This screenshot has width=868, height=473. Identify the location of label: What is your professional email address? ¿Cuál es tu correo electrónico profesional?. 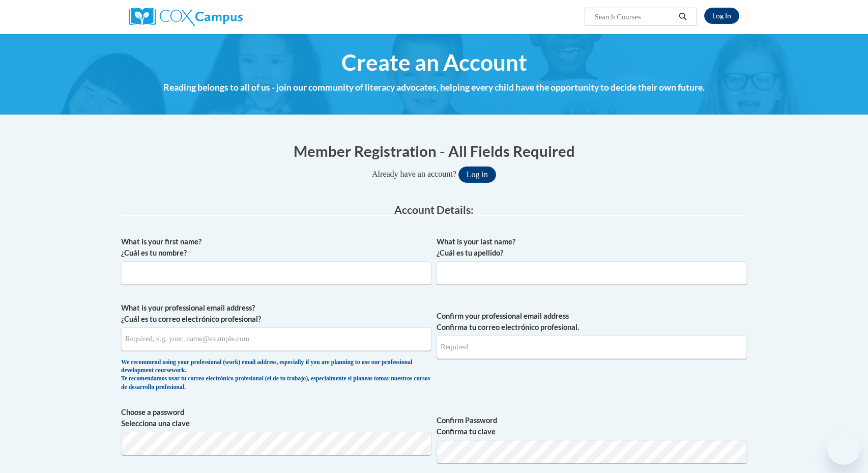
(276, 314).